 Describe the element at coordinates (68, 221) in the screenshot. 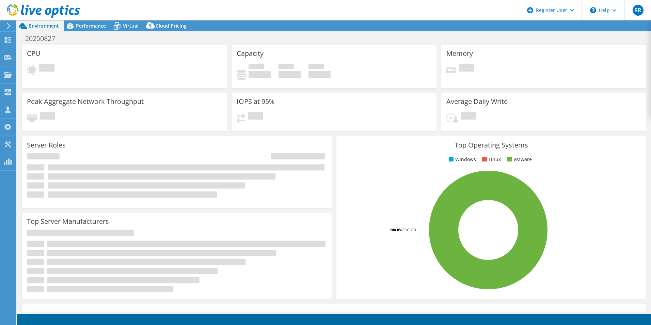

I see `h3: Top Server Manufacturers` at that location.